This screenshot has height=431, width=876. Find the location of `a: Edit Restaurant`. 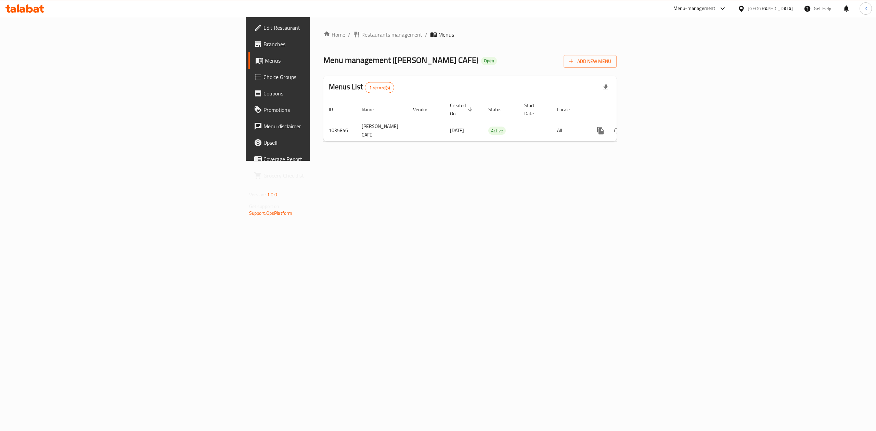

a: Edit Restaurant is located at coordinates (320, 28).